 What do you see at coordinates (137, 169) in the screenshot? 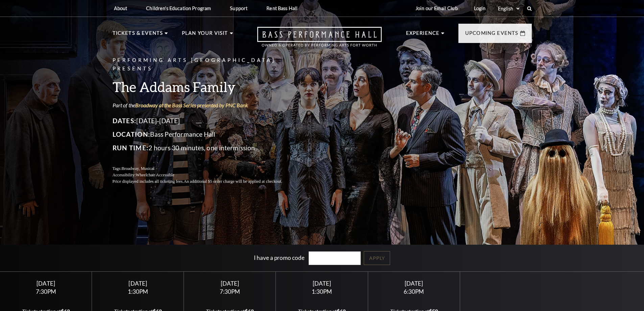
I see `span: Broadway, Musical` at bounding box center [137, 169].